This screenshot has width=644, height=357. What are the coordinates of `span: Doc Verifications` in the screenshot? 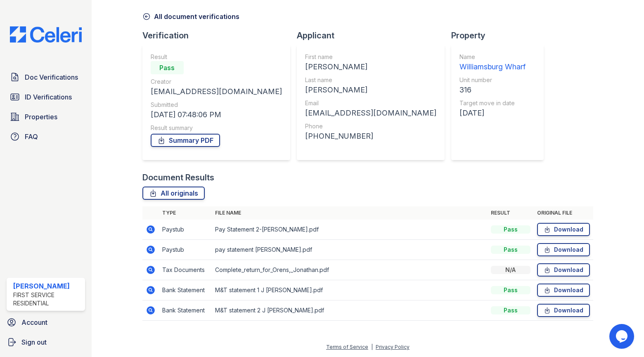 It's located at (51, 77).